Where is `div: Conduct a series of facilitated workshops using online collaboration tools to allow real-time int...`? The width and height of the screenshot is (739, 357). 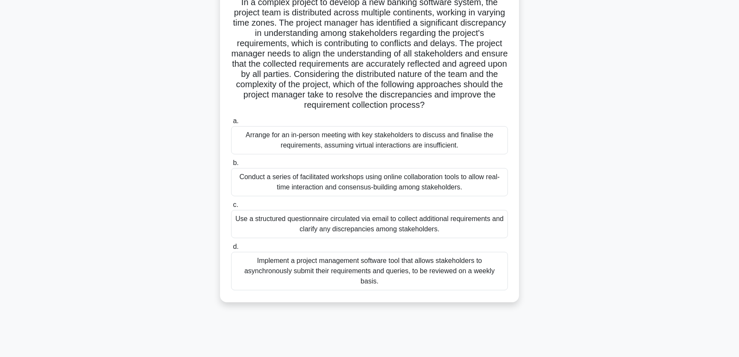
div: Conduct a series of facilitated workshops using online collaboration tools to allow real-time int... is located at coordinates (370, 182).